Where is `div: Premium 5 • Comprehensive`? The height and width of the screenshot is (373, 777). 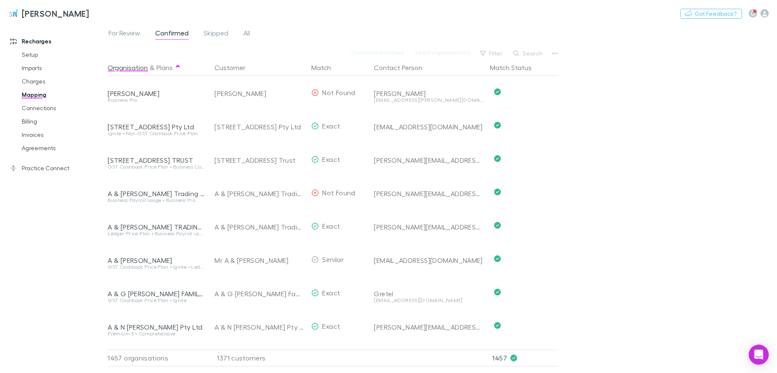
div: Premium 5 • Comprehensive is located at coordinates (156, 334).